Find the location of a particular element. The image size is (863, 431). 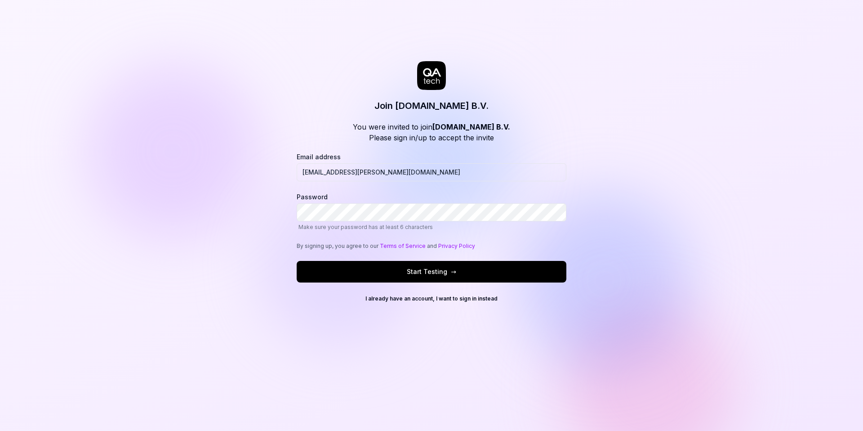

label: Password is located at coordinates (431, 211).